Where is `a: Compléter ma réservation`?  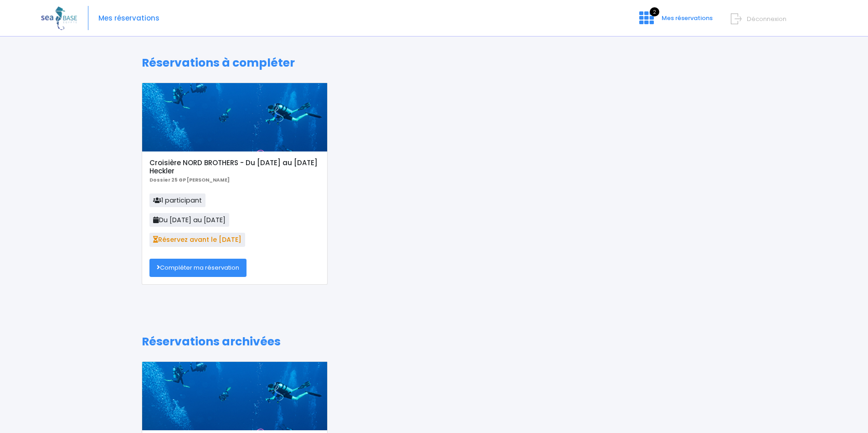
a: Compléter ma réservation is located at coordinates (198, 268).